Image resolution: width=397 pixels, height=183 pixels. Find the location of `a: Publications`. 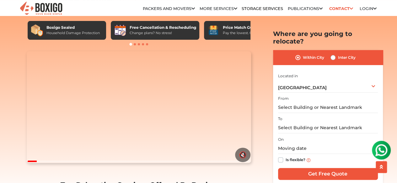

a: Publications is located at coordinates (305, 8).